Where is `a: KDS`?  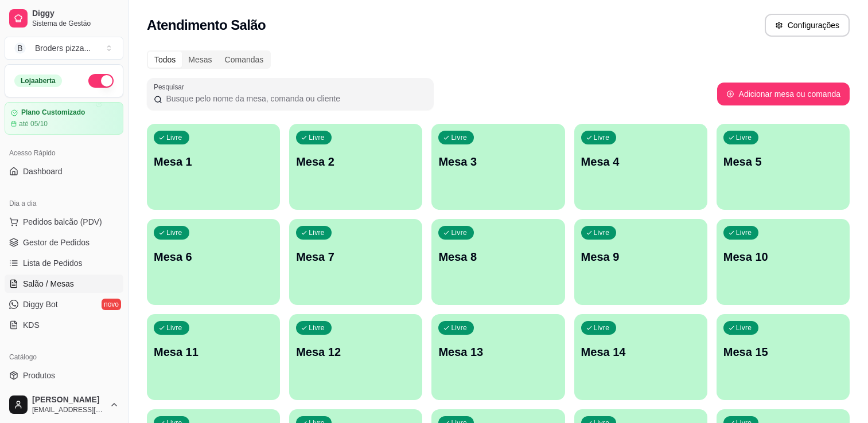
a: KDS is located at coordinates (63, 325).